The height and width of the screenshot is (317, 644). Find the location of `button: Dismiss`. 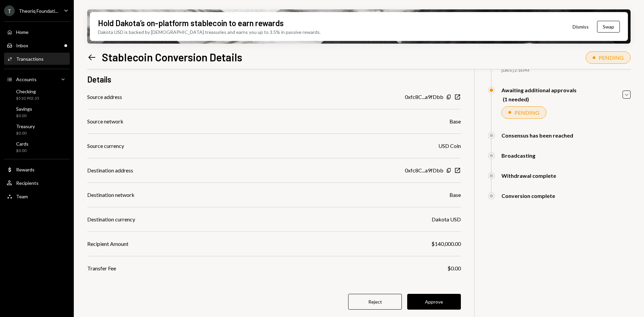

button: Dismiss is located at coordinates (580, 27).